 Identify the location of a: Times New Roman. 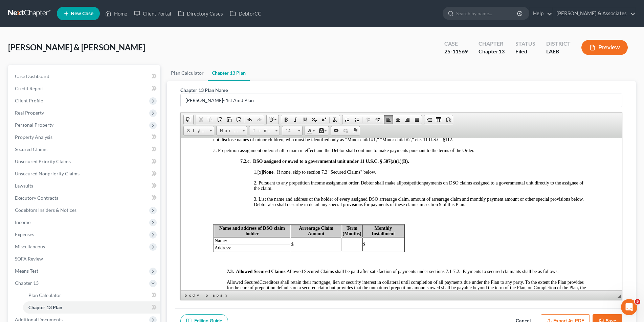
(264, 131).